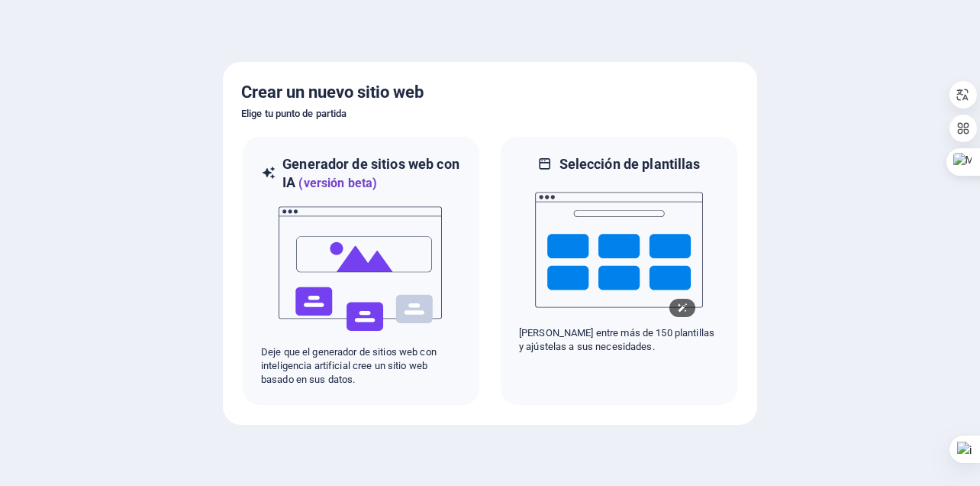  What do you see at coordinates (630, 164) in the screenshot?
I see `font: Selección de plantillas` at bounding box center [630, 164].